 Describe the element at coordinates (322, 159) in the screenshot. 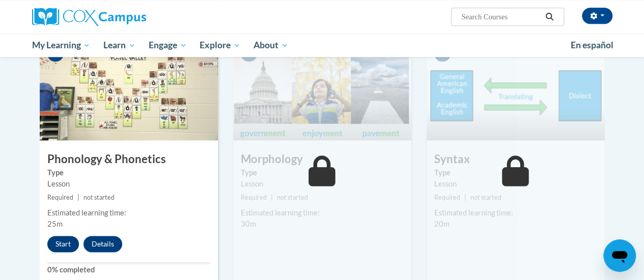

I see `h3: Morphology` at that location.